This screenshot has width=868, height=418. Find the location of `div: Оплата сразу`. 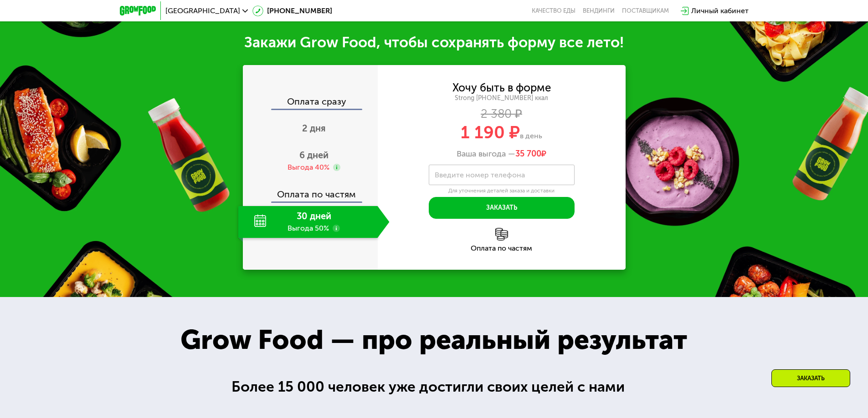

div: Оплата сразу is located at coordinates (311, 103).